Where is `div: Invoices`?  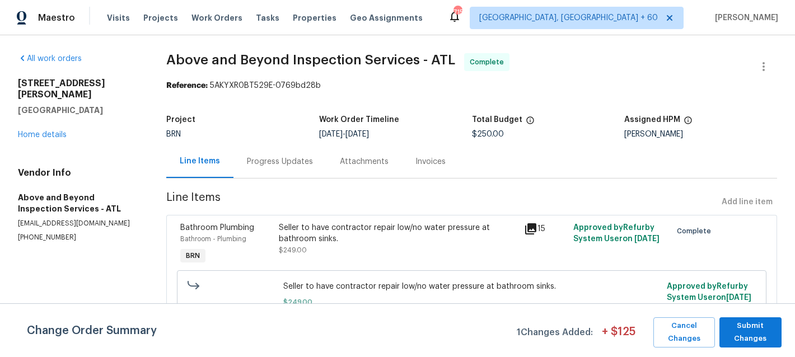 div: Invoices is located at coordinates (431, 162).